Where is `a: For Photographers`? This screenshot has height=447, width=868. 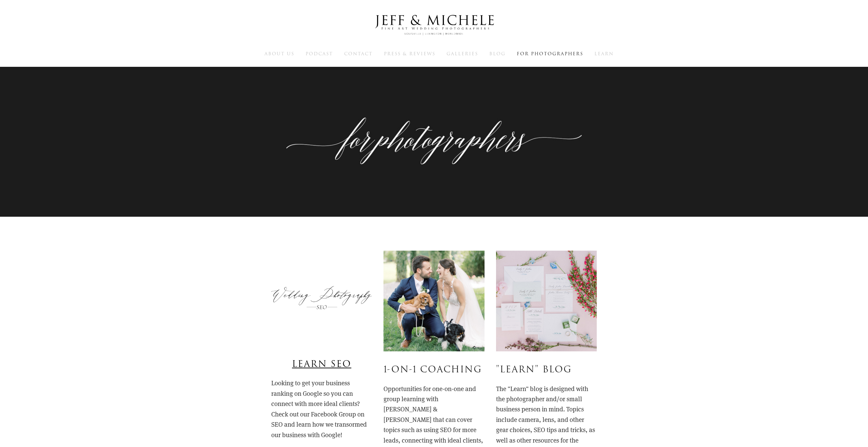
a: For Photographers is located at coordinates (550, 54).